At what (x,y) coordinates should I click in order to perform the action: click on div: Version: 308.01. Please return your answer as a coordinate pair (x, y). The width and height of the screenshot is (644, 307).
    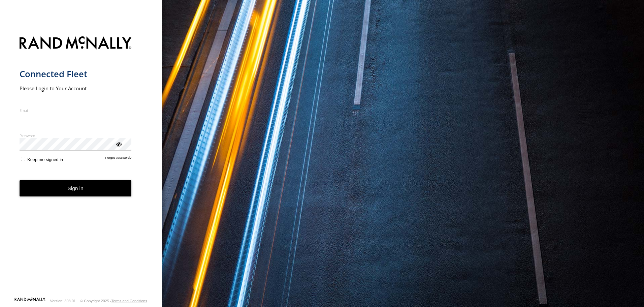
    Looking at the image, I should click on (63, 301).